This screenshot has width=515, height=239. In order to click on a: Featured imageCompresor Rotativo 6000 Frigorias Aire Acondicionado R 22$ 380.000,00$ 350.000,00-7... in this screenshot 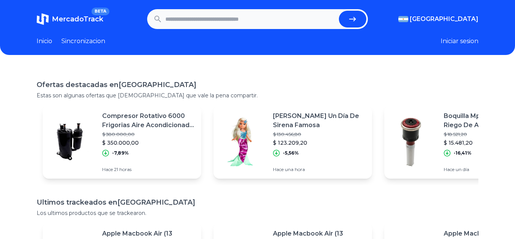, I will do `click(122, 142)`.